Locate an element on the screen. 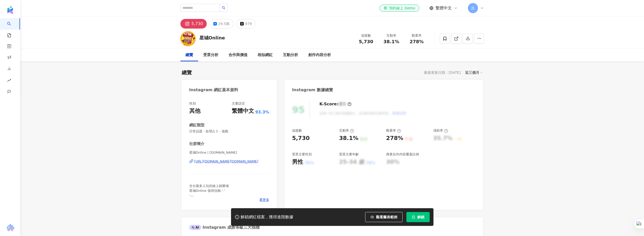 The width and height of the screenshot is (644, 236). span: lock is located at coordinates (413, 217).